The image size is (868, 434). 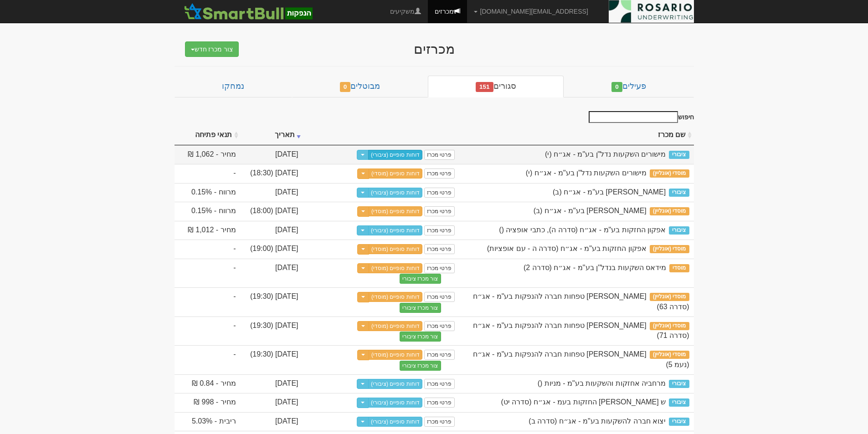 I want to click on a: סגורים, so click(x=496, y=87).